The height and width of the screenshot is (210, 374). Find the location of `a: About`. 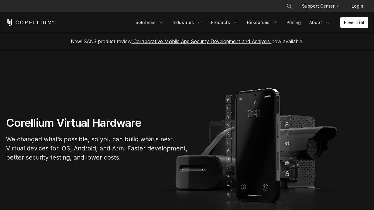

a: About is located at coordinates (320, 22).